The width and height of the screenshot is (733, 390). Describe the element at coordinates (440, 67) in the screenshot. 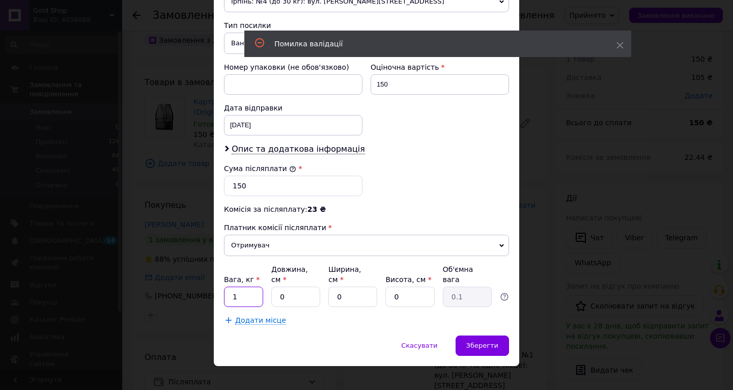

I see `div: Оціночна вартість` at that location.